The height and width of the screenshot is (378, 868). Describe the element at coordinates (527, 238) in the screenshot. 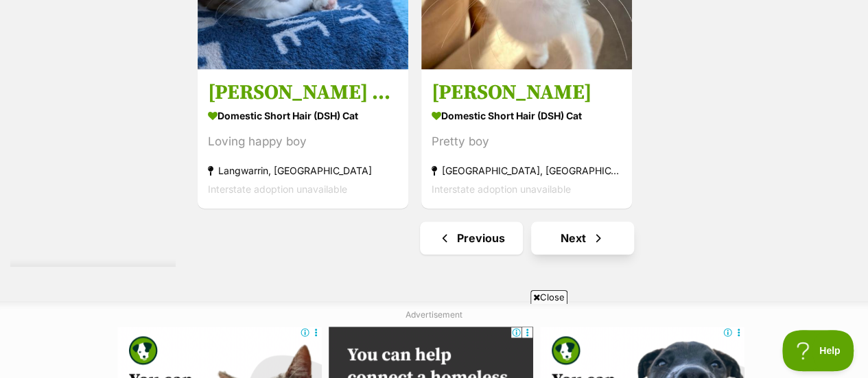

I see `nav: Pagination` at that location.